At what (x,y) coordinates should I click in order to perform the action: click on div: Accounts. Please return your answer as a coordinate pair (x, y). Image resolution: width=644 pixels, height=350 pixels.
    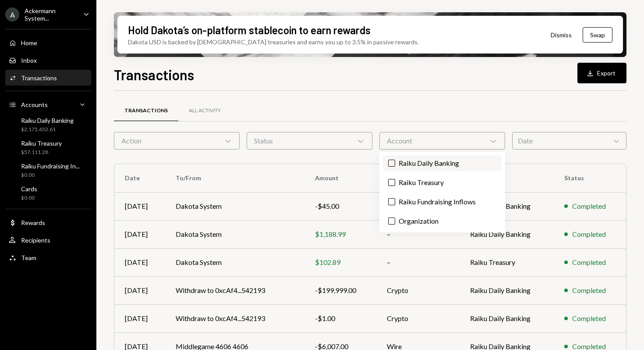
    Looking at the image, I should click on (34, 104).